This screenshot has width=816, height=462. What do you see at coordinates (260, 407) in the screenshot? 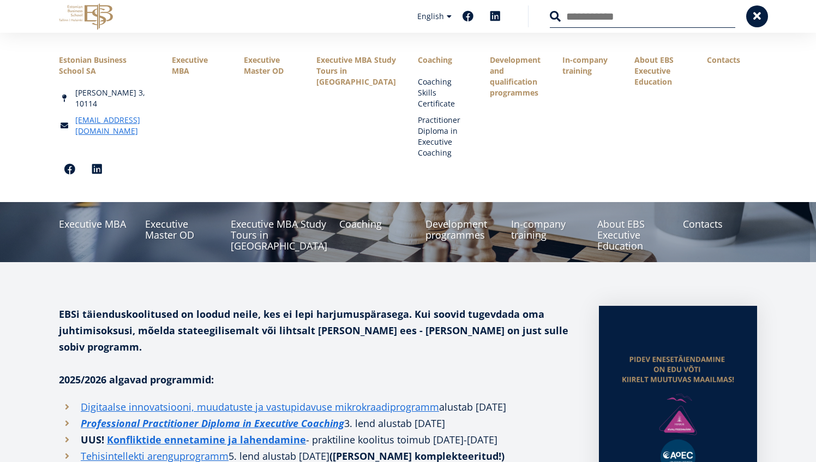
I see `a: Digitaalse innovatsiooni, muudatuste ja vastupidavuse mikrokraadiprogramm` at bounding box center [260, 407].